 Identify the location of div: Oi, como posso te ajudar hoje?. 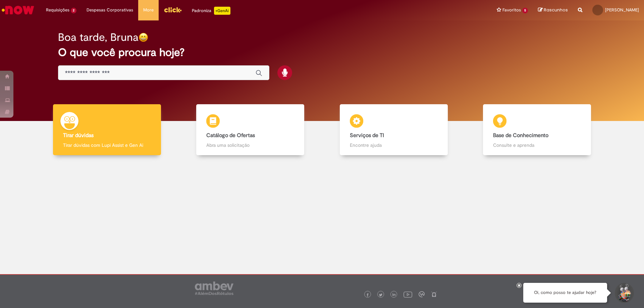
(565, 293).